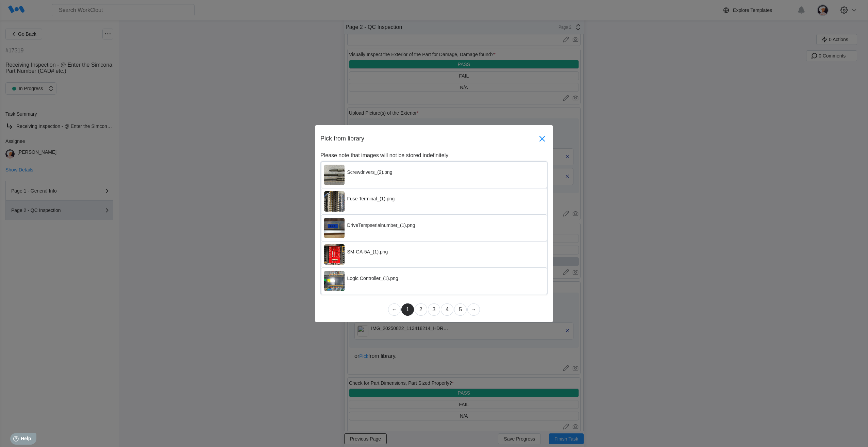  I want to click on img: thumbnail_FuseTerminal.jpg, so click(335, 202).